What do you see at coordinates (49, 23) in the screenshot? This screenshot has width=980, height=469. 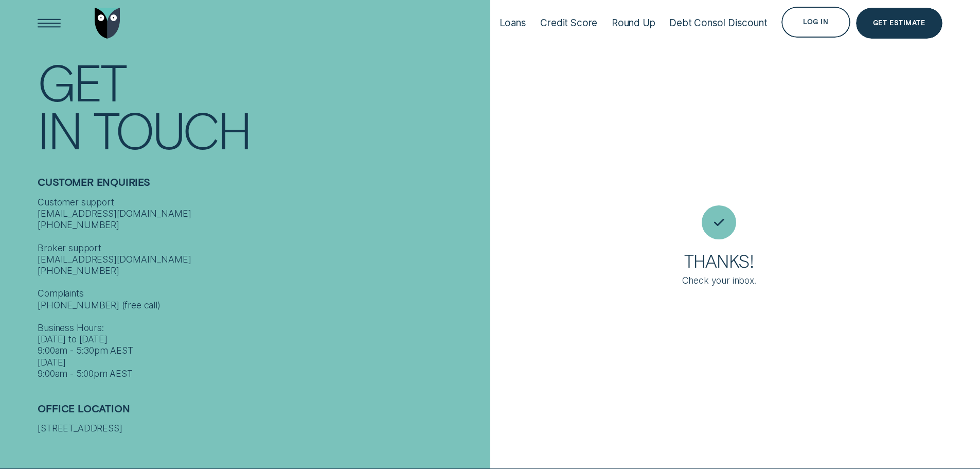 I see `button: Open Menu` at bounding box center [49, 23].